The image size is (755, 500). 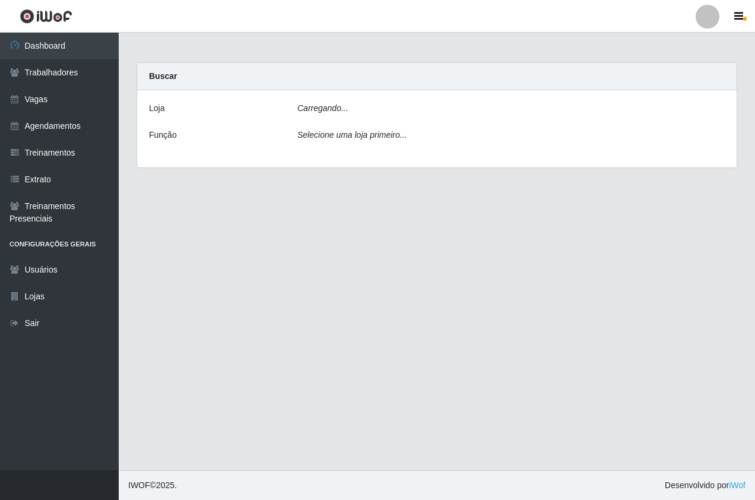 What do you see at coordinates (737, 485) in the screenshot?
I see `a: iWof` at bounding box center [737, 485].